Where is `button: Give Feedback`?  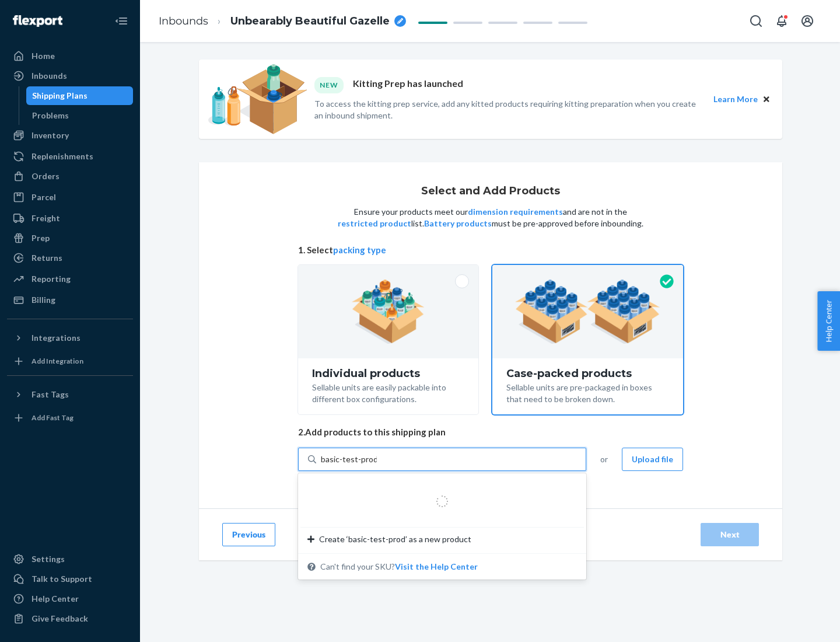
button: Give Feedback is located at coordinates (70, 619).